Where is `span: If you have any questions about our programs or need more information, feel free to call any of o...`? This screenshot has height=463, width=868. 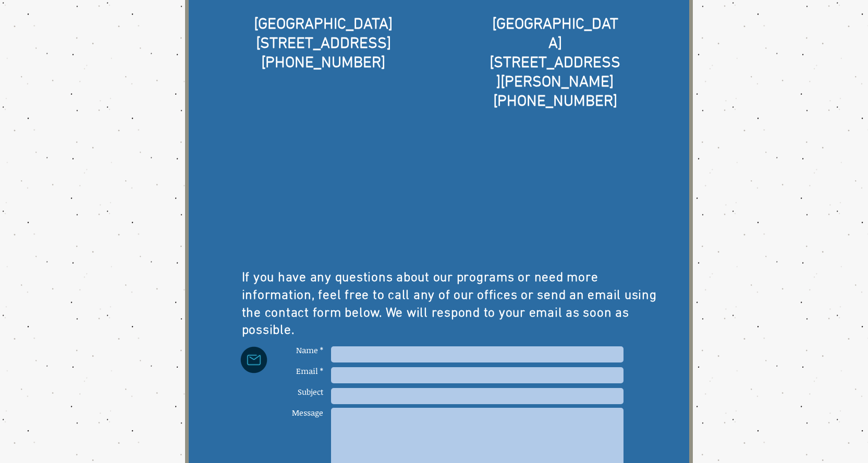
span: If you have any questions about our programs or need more information, feel free to call any of o... is located at coordinates (450, 305).